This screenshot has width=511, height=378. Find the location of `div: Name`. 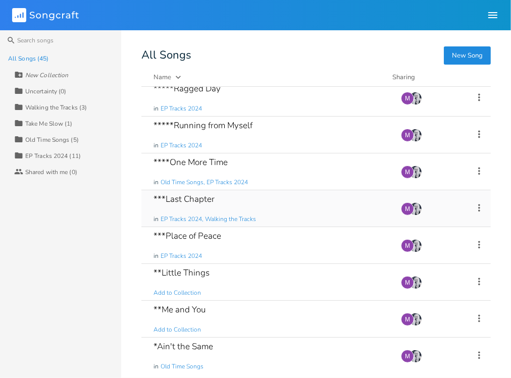

div: Name is located at coordinates (162, 77).